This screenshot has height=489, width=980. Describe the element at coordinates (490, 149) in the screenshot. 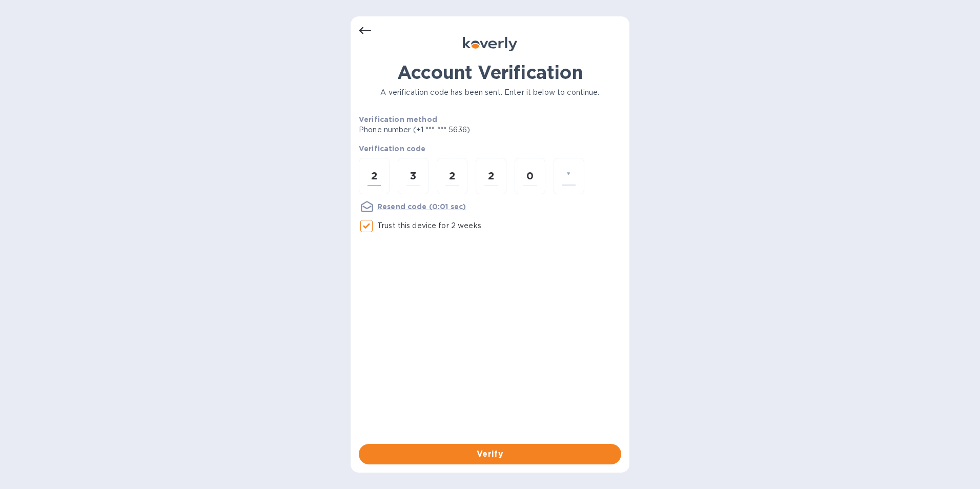

I see `p: Verification code` at that location.